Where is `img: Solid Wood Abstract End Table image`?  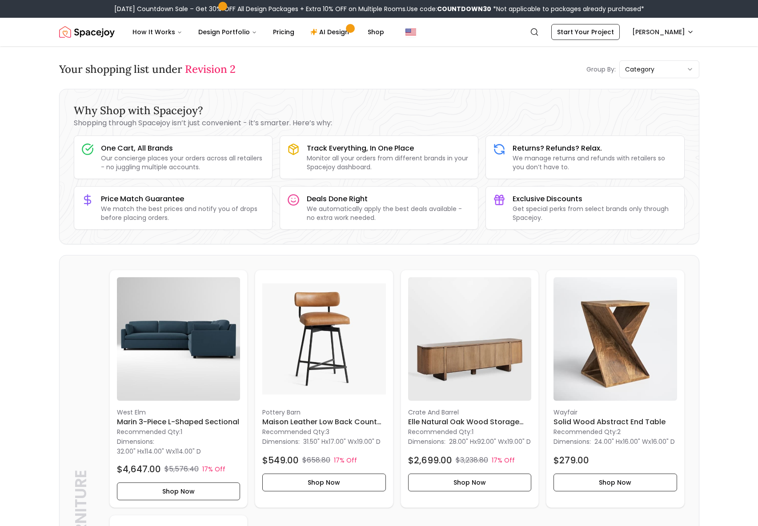 img: Solid Wood Abstract End Table image is located at coordinates (615, 339).